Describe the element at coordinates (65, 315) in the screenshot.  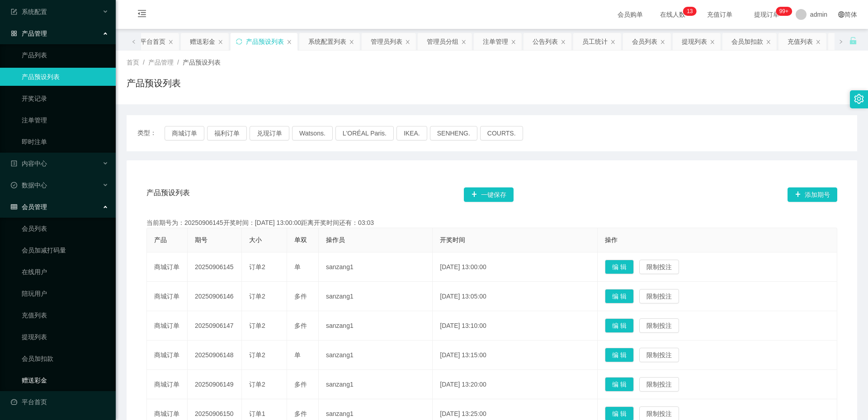
I see `a: 充值列表` at that location.